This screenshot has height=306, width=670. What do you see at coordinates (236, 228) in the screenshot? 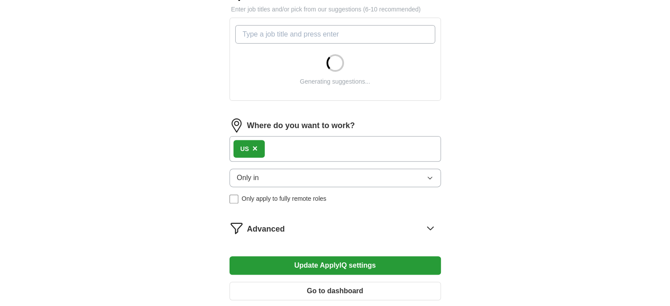
I see `img: filter` at bounding box center [236, 228].